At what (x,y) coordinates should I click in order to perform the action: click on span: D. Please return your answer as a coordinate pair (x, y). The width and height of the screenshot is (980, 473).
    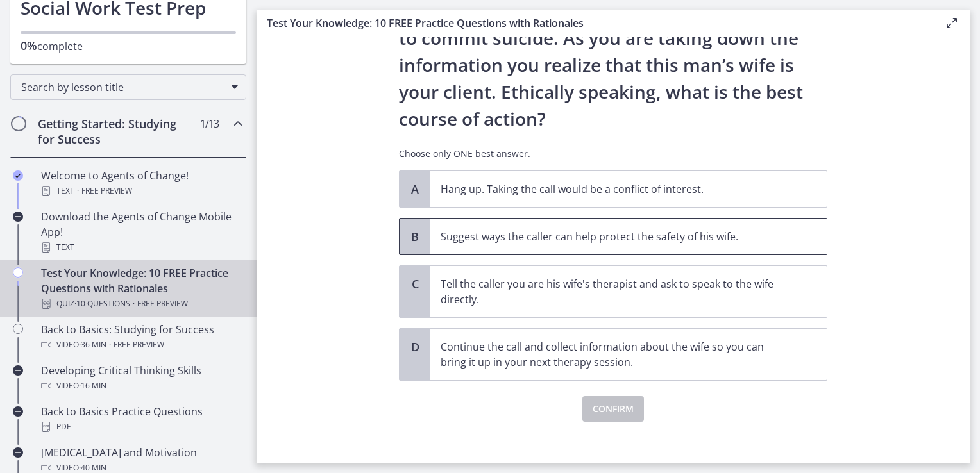
    Looking at the image, I should click on (415, 347).